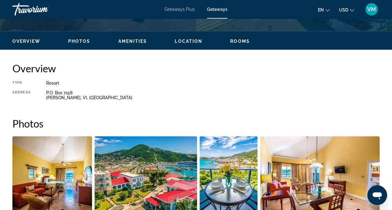 This screenshot has height=210, width=392. I want to click on button: Overview, so click(26, 41).